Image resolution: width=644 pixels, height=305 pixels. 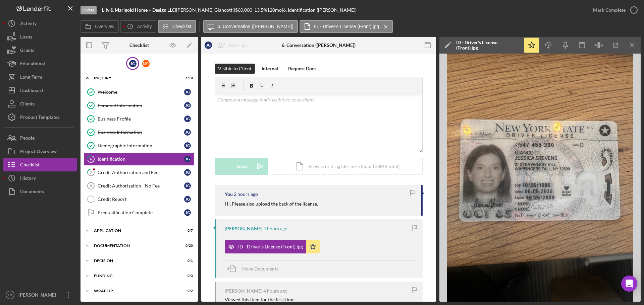 I want to click on button: Send, so click(x=241, y=166).